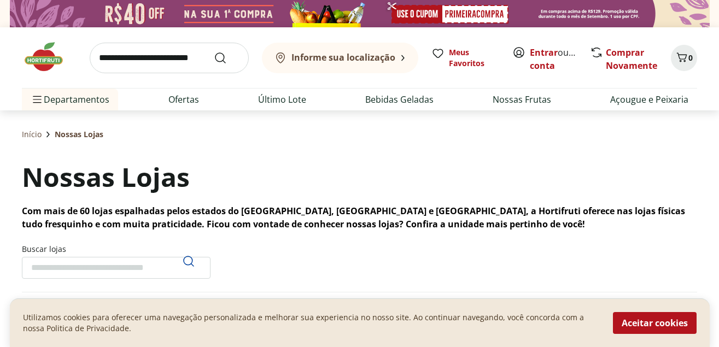  What do you see at coordinates (465, 58) in the screenshot?
I see `a: Meus Favoritos` at bounding box center [465, 58].